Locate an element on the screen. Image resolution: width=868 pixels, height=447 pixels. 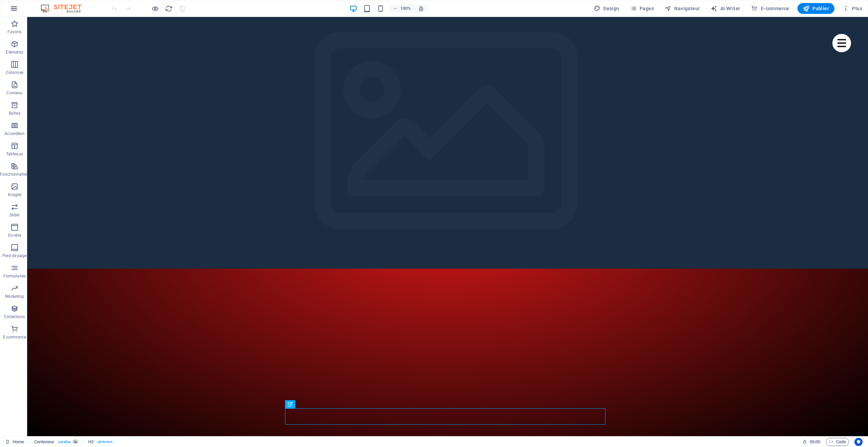
a: Cliquez pour annuler la sélection. Double-cliquez pour ouvrir Pages. is located at coordinates (15, 442).